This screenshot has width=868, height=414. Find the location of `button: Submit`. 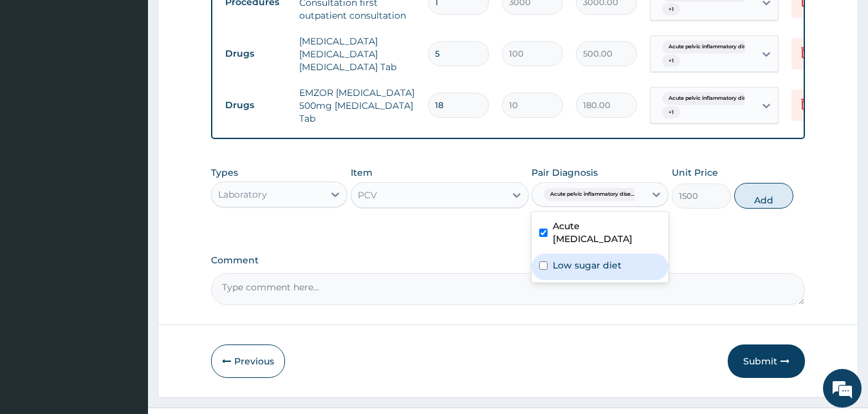

button: Submit is located at coordinates (766, 361).